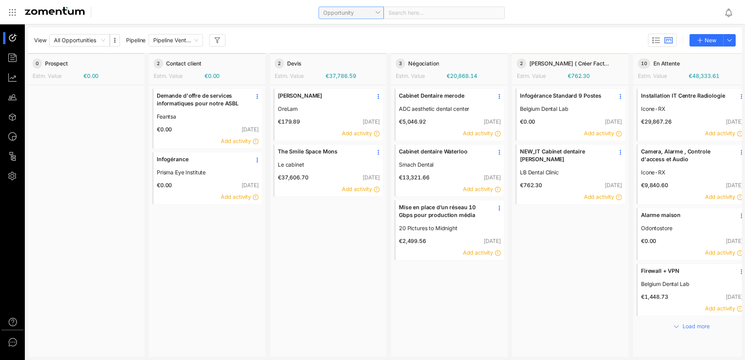  What do you see at coordinates (183, 64) in the screenshot?
I see `span: Contact client` at bounding box center [183, 64].